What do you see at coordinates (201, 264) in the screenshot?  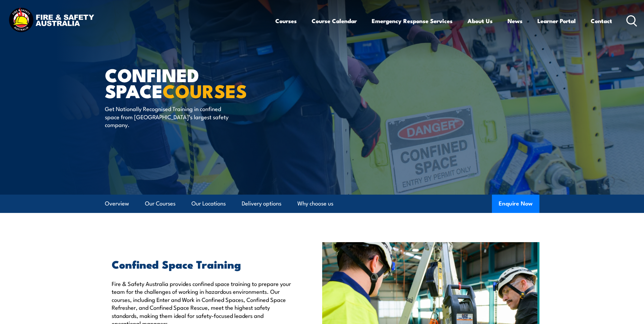 I see `h2: Confined Space Training` at bounding box center [201, 264].